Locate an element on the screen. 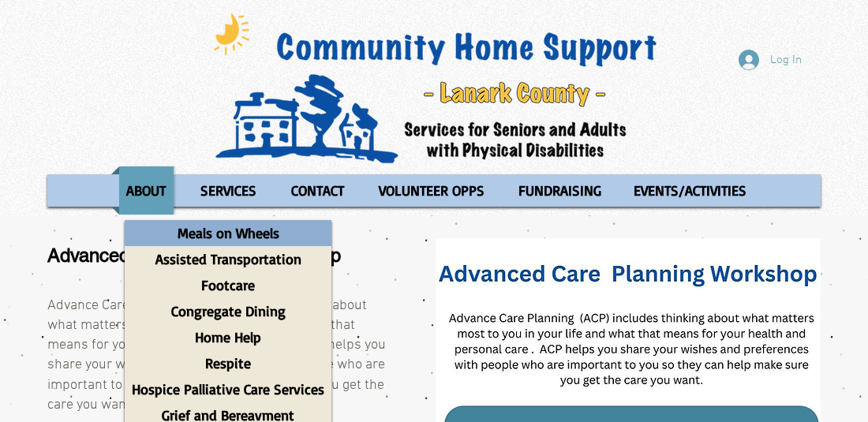 The image size is (868, 422). a: VOLUNTEER OPPS is located at coordinates (432, 190).